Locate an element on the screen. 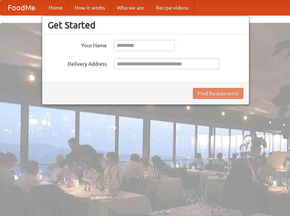 This screenshot has width=290, height=216. h3: Get Started is located at coordinates (146, 25).